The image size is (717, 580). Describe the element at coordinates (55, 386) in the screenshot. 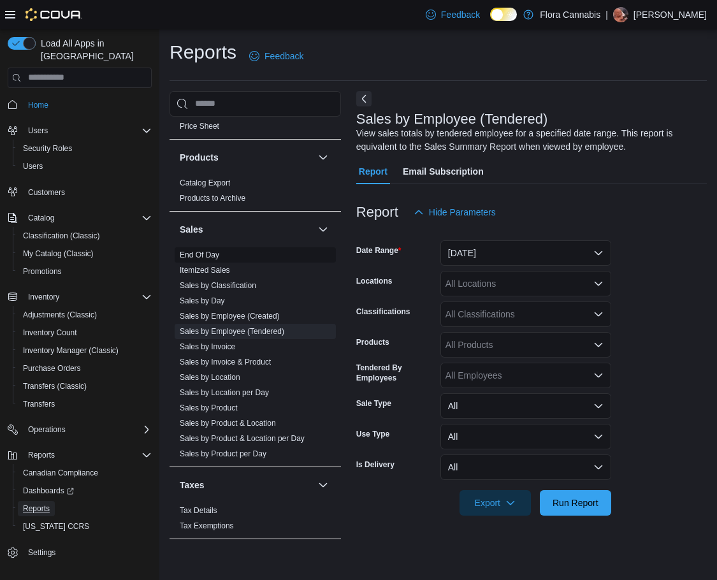

I see `span: Transfers (Classic)` at that location.